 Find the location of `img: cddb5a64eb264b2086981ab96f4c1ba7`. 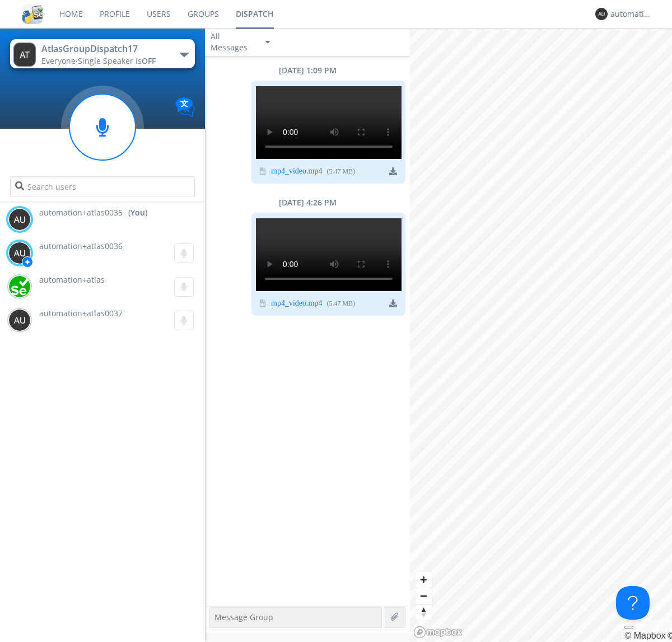

img: cddb5a64eb264b2086981ab96f4c1ba7 is located at coordinates (32, 14).